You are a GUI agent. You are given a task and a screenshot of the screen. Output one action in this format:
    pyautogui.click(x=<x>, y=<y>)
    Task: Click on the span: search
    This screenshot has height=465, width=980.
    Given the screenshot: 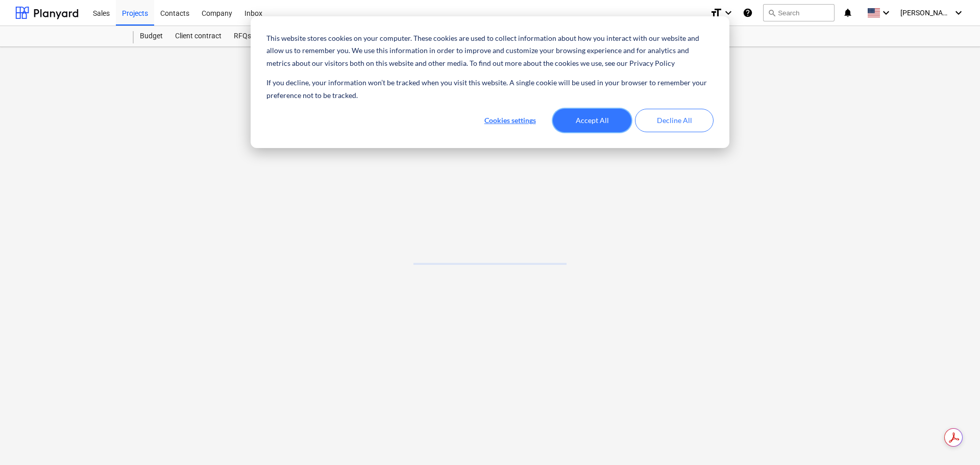 What is the action you would take?
    pyautogui.click(x=772, y=13)
    